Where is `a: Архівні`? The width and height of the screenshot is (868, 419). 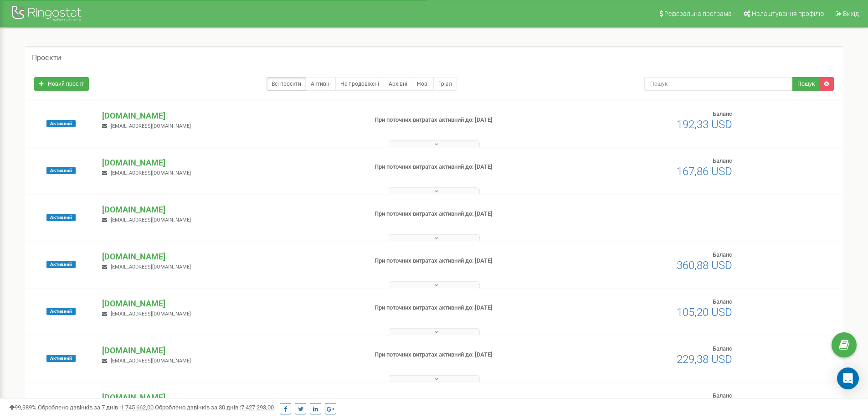
a: Архівні is located at coordinates (398, 84).